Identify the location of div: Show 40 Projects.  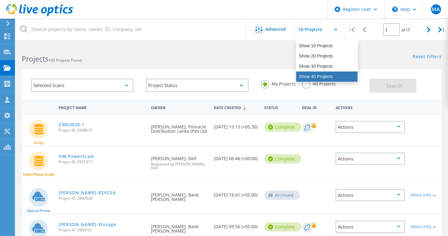
(327, 77).